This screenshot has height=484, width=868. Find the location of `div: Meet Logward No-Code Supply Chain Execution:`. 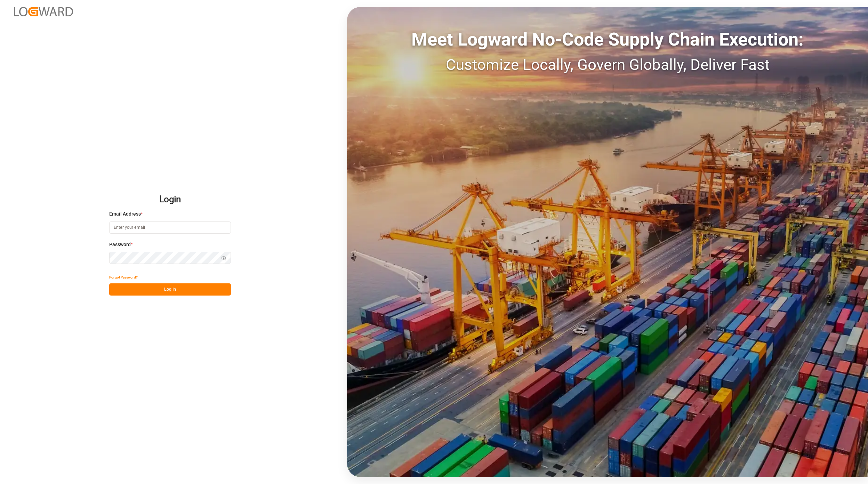

div: Meet Logward No-Code Supply Chain Execution: is located at coordinates (608, 39).